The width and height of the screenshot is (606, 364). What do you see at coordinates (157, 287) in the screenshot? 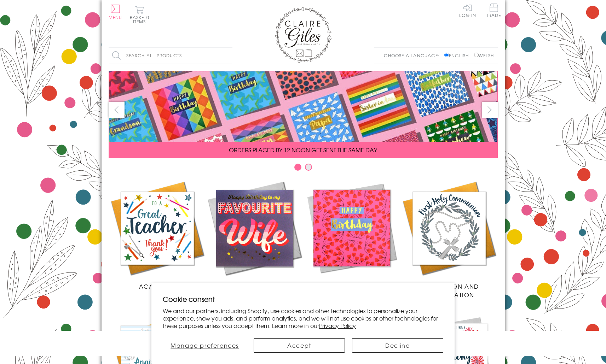
I see `span: Academic` at bounding box center [157, 287].